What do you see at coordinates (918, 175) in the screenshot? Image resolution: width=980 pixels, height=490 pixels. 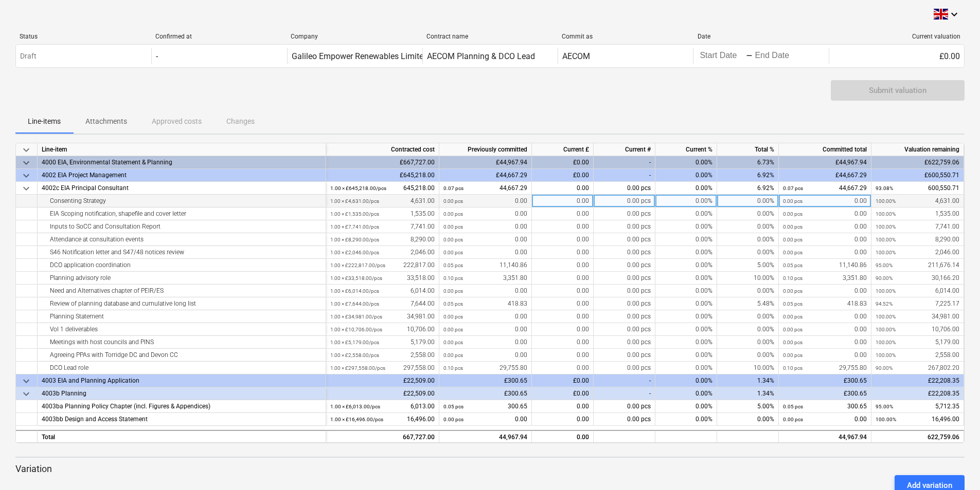 I see `div: £600,550.71` at bounding box center [918, 175].